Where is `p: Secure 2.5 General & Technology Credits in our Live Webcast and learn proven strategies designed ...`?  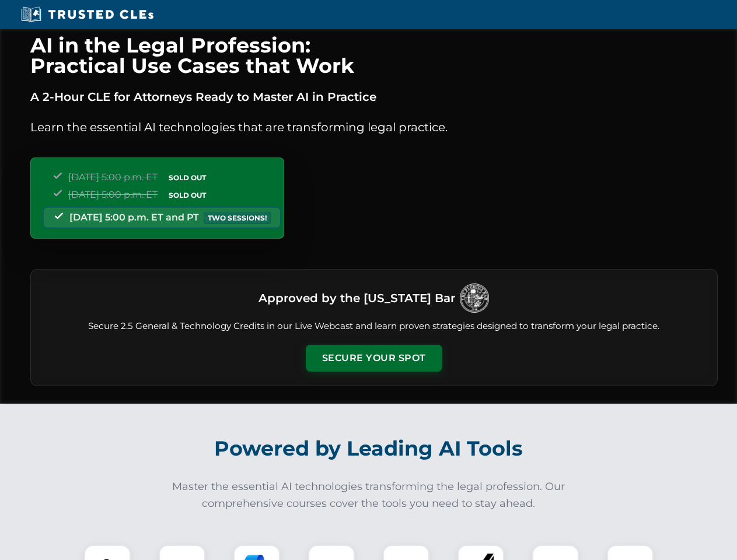 p: Secure 2.5 General & Technology Credits in our Live Webcast and learn proven strategies designed ... is located at coordinates (374, 327).